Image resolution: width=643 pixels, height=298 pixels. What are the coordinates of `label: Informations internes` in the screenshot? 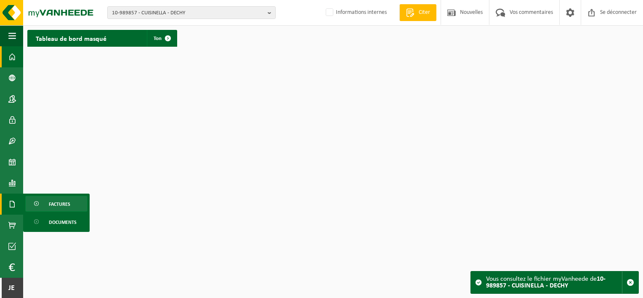 It's located at (355, 13).